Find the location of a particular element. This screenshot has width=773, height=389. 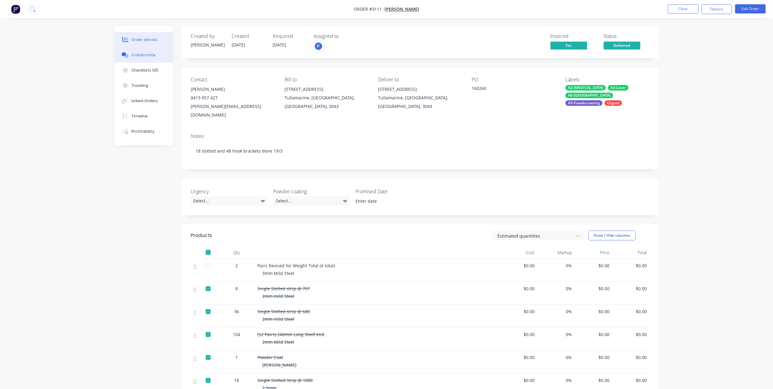

span: (52 Pairs) 240mm Long Shelf end is located at coordinates (291, 334).